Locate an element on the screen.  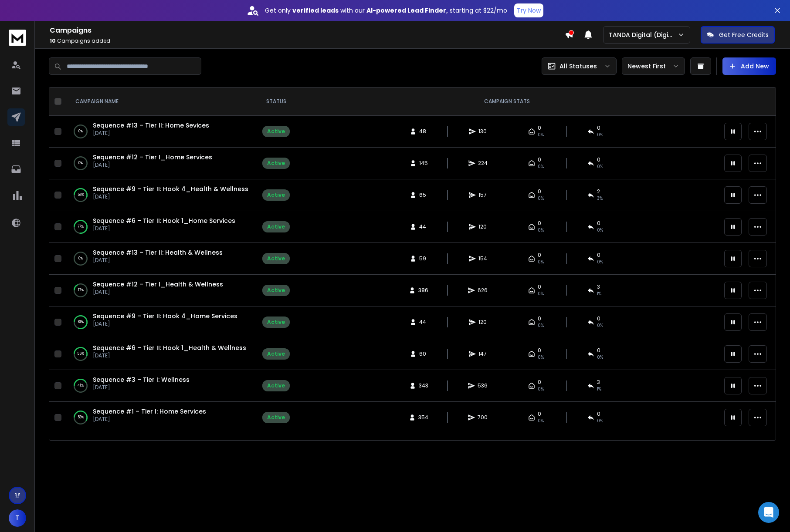
img: logo is located at coordinates (18, 37).